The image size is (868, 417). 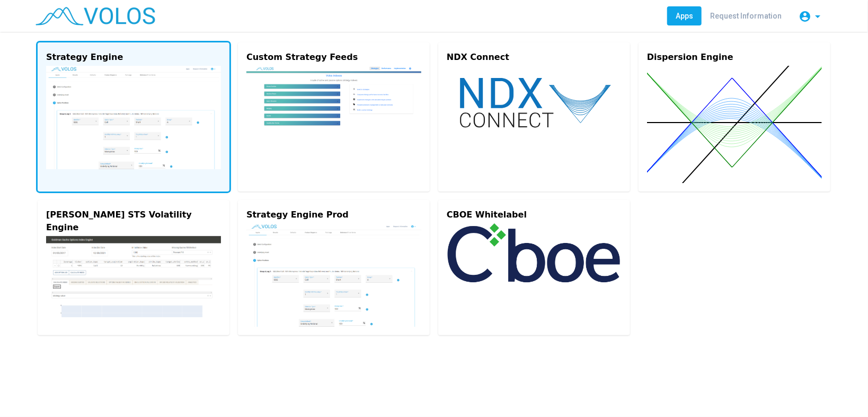 What do you see at coordinates (818, 17) in the screenshot?
I see `mat-icon: arrow_drop_down` at bounding box center [818, 17].